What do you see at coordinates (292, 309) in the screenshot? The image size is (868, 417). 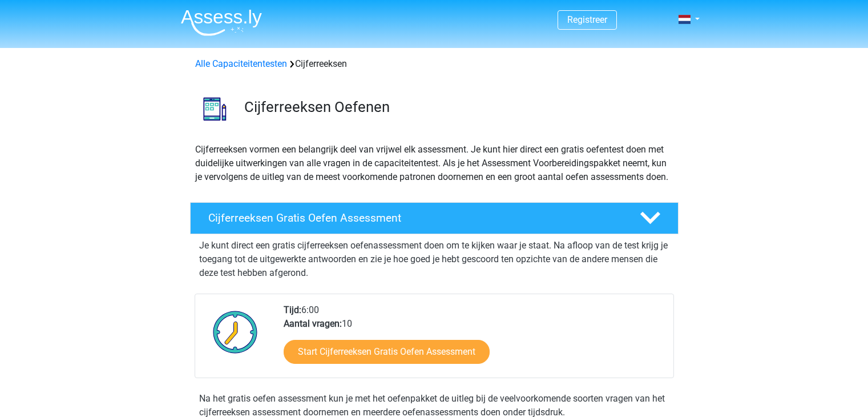 I see `b: Tijd:` at bounding box center [292, 309].